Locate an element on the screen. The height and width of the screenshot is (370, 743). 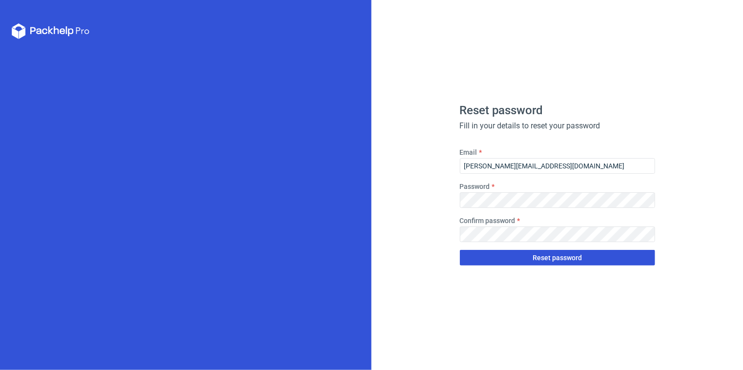
svg: Packhelp Pro is located at coordinates (51, 31).